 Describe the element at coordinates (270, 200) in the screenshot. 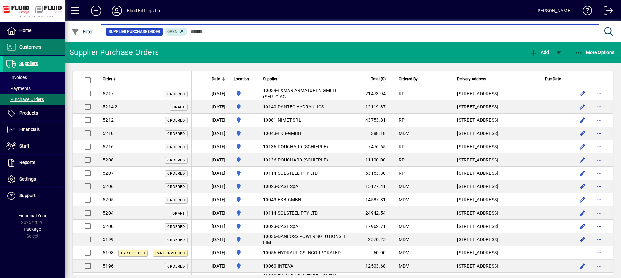

I see `span: 10043` at that location.